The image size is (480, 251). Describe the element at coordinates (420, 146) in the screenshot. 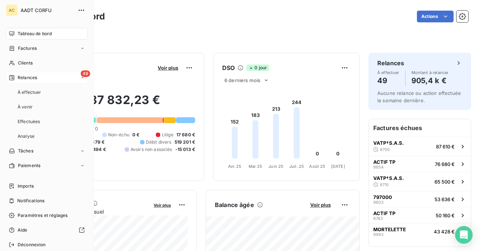

I see `button: VATP†S.A.S.870087 610 €` at that location.